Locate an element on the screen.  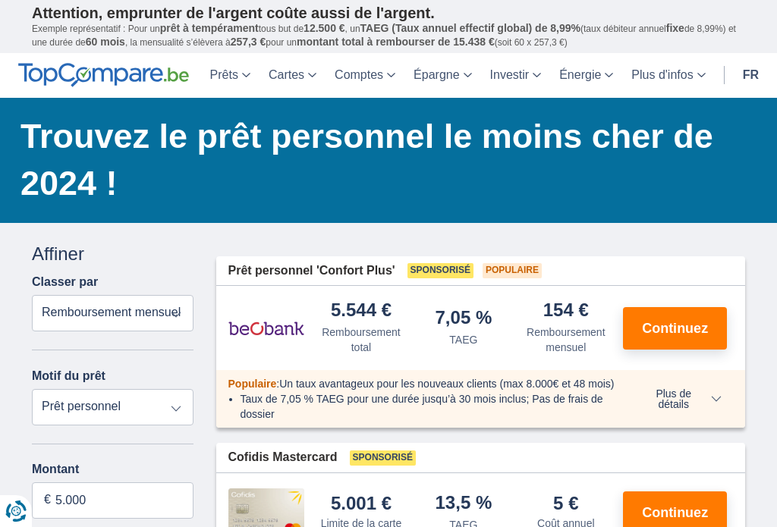
div: 154 € is located at coordinates (566, 311).